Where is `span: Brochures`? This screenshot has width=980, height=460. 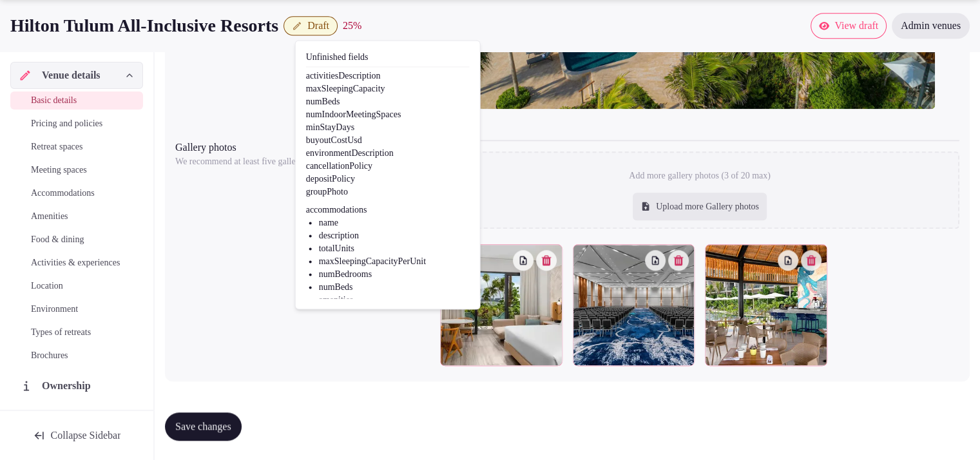 span: Brochures is located at coordinates (50, 355).